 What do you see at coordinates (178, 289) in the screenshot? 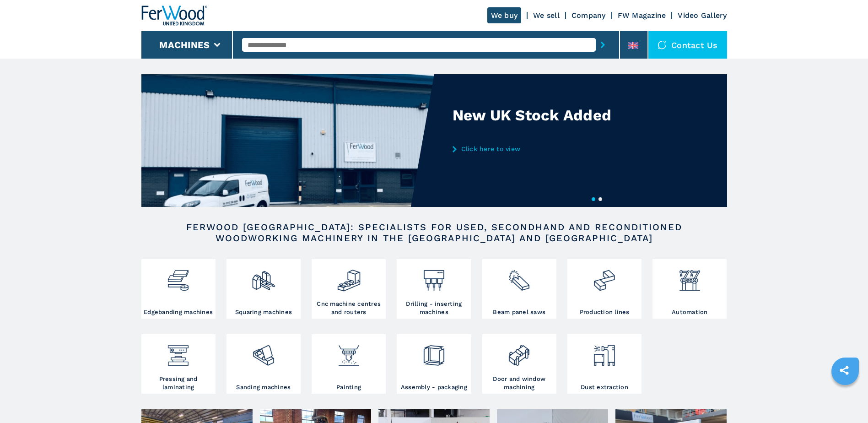
I see `a: Edgebanding machines` at bounding box center [178, 289].